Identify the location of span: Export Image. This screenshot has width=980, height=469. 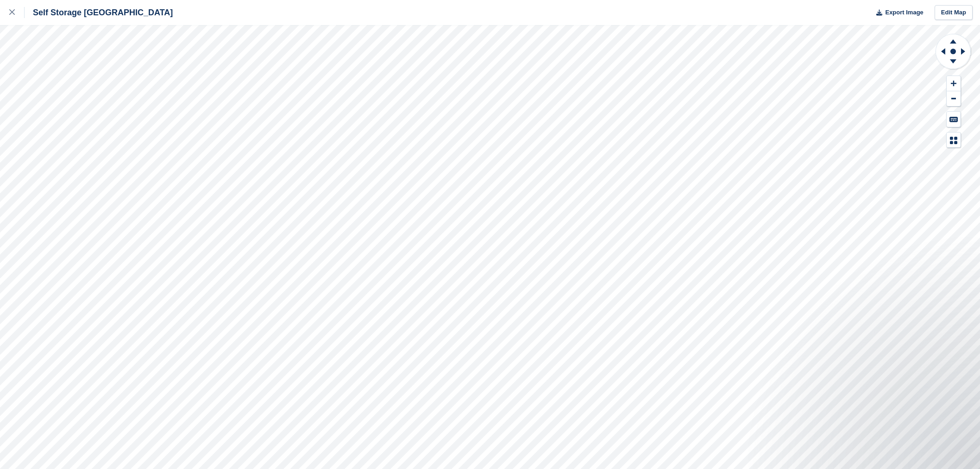
(904, 12).